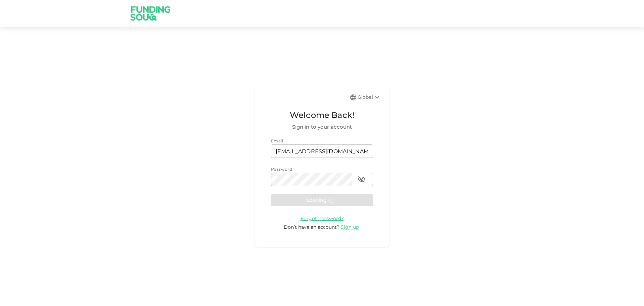 The height and width of the screenshot is (306, 644). Describe the element at coordinates (322, 151) in the screenshot. I see `div: email` at that location.